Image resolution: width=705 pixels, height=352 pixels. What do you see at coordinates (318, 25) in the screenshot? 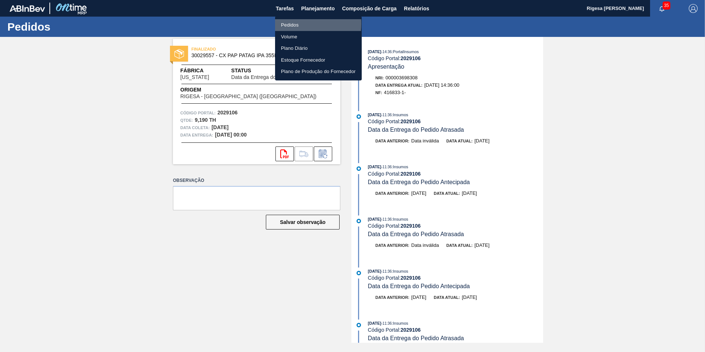
I see `li: Pedidos` at bounding box center [318, 25].